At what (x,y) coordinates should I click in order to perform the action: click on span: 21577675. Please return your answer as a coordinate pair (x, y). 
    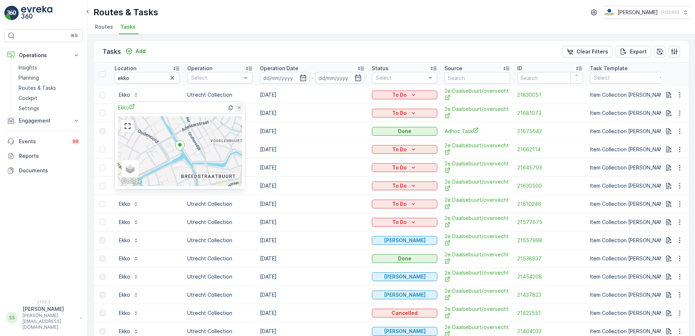
    Looking at the image, I should click on (550, 222).